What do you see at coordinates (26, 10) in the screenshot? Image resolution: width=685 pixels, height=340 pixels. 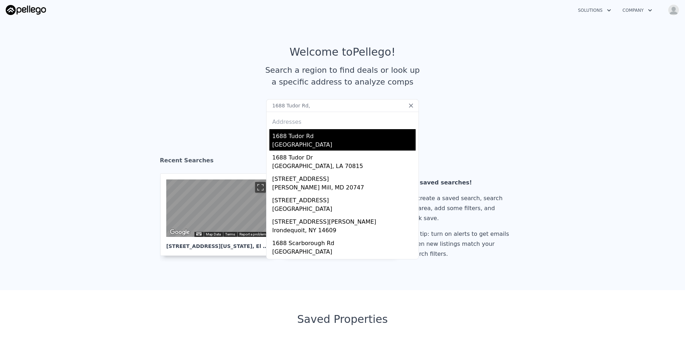 I see `img: Pellego` at bounding box center [26, 10].